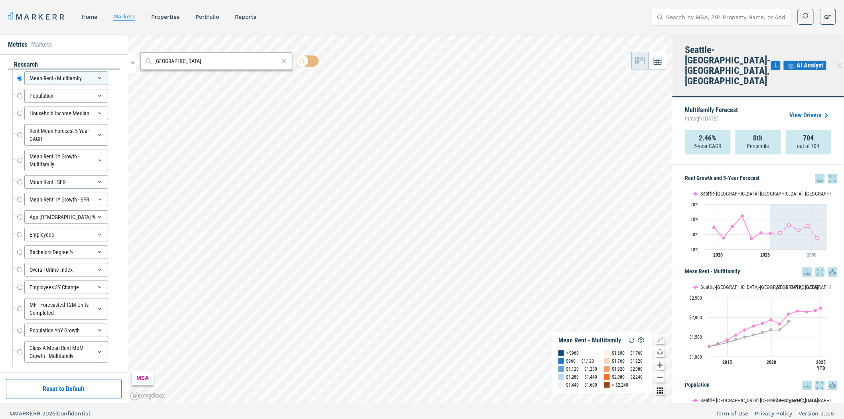 The image size is (844, 419). I want to click on p: Percentile, so click(758, 146).